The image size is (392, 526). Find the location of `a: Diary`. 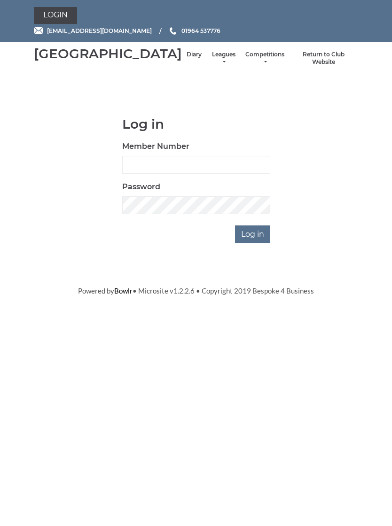

a: Diary is located at coordinates (194, 55).